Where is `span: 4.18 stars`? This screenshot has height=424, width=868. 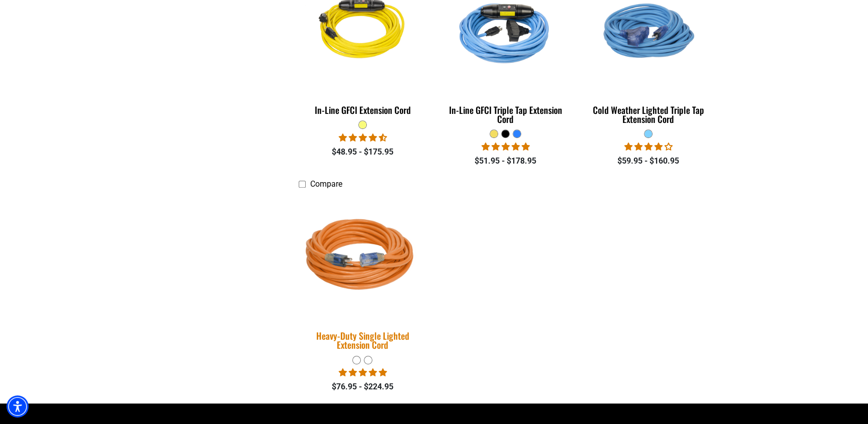 span: 4.18 stars is located at coordinates (648, 146).